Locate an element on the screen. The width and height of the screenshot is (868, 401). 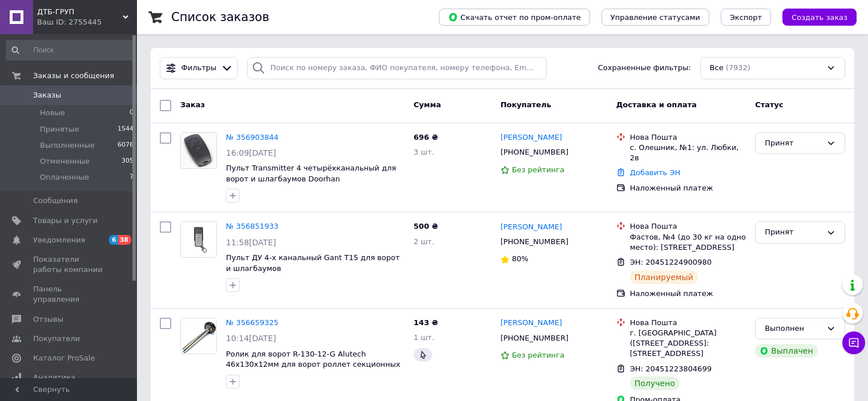
span: Доставка и оплата is located at coordinates (656, 104).